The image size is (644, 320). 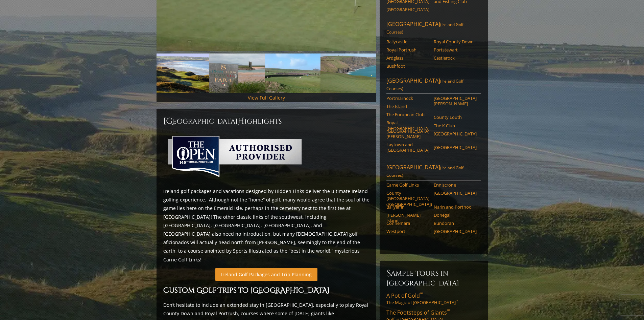 What do you see at coordinates (408, 207) in the screenshot?
I see `a: Ballyliffin` at bounding box center [408, 207].